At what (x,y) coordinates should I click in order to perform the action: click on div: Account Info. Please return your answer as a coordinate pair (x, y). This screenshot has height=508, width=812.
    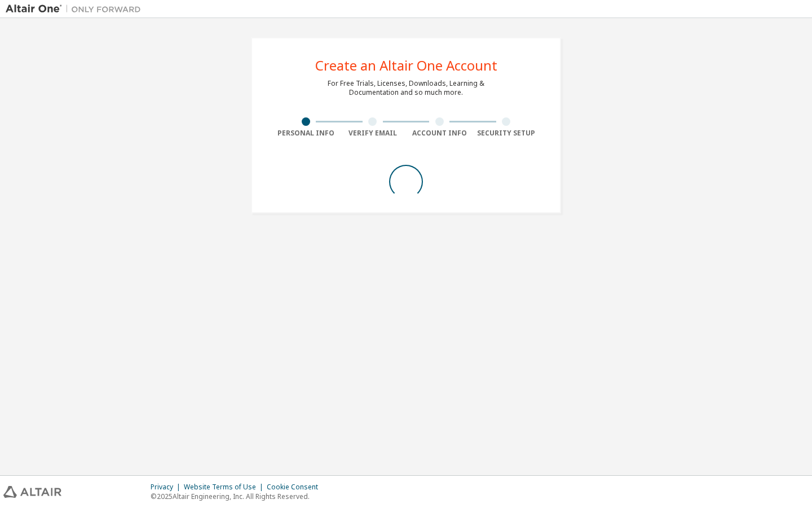
    Looking at the image, I should click on (439, 133).